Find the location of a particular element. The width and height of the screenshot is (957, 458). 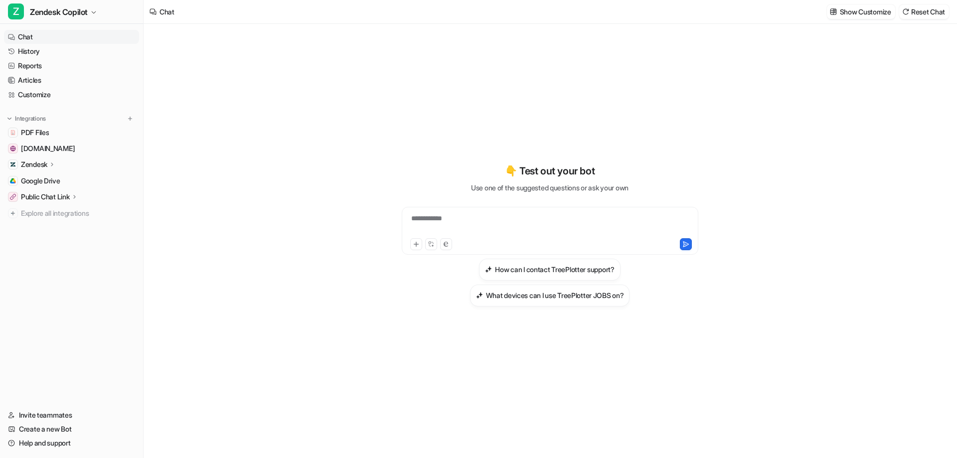

p: Integrations is located at coordinates (30, 119).